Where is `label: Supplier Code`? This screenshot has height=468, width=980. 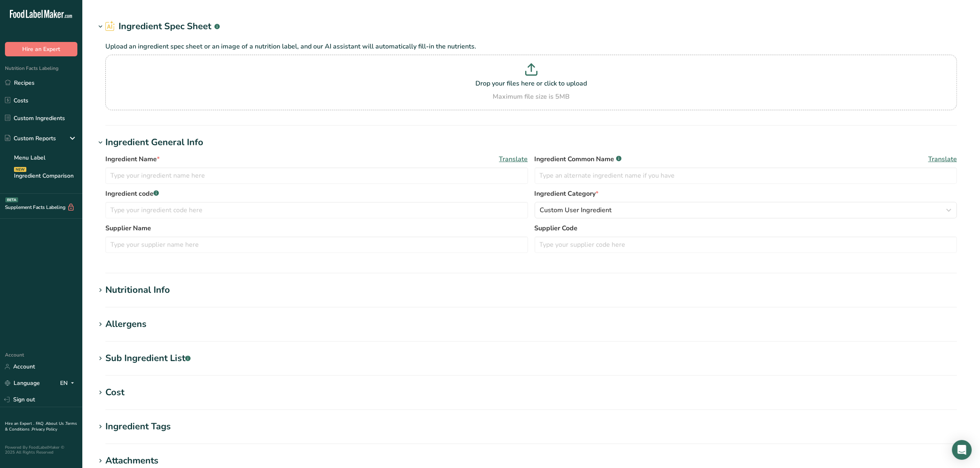 label: Supplier Code is located at coordinates (746, 229).